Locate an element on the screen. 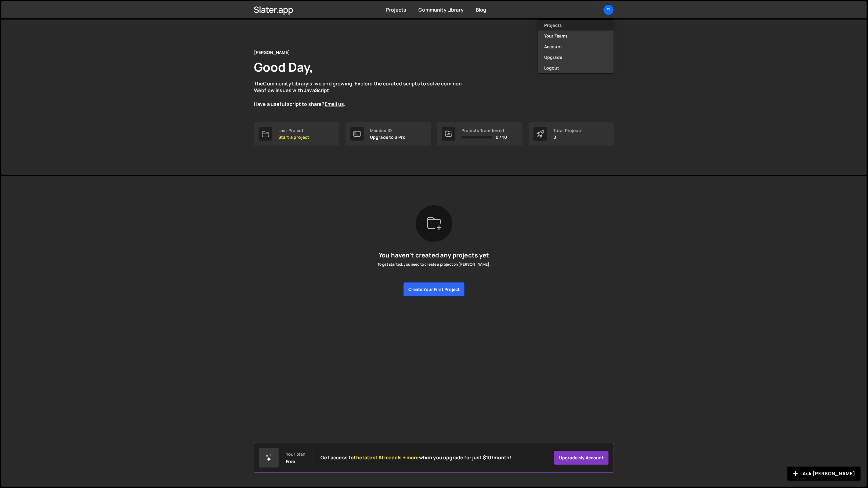 This screenshot has width=868, height=488. a: Blog is located at coordinates (481, 10).